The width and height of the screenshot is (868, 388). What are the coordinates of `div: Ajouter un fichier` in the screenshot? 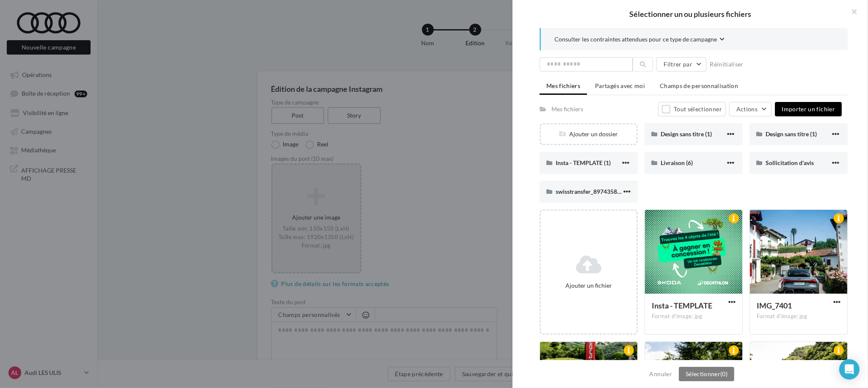 It's located at (589, 285).